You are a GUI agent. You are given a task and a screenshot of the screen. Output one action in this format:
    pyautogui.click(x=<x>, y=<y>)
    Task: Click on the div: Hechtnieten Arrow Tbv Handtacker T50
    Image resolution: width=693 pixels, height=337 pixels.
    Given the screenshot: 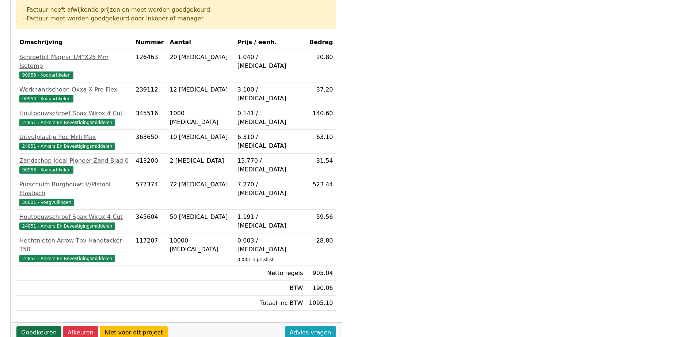 What is the action you would take?
    pyautogui.click(x=74, y=245)
    